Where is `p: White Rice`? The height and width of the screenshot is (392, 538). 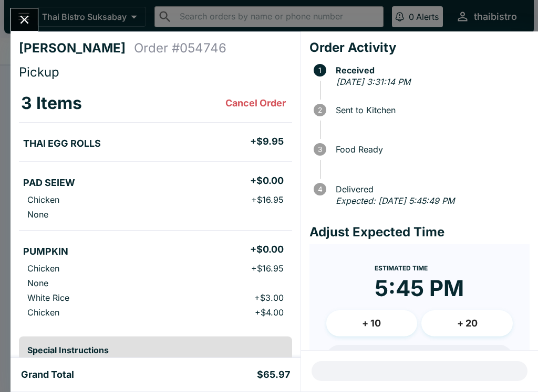 p: White Rice is located at coordinates (48, 298).